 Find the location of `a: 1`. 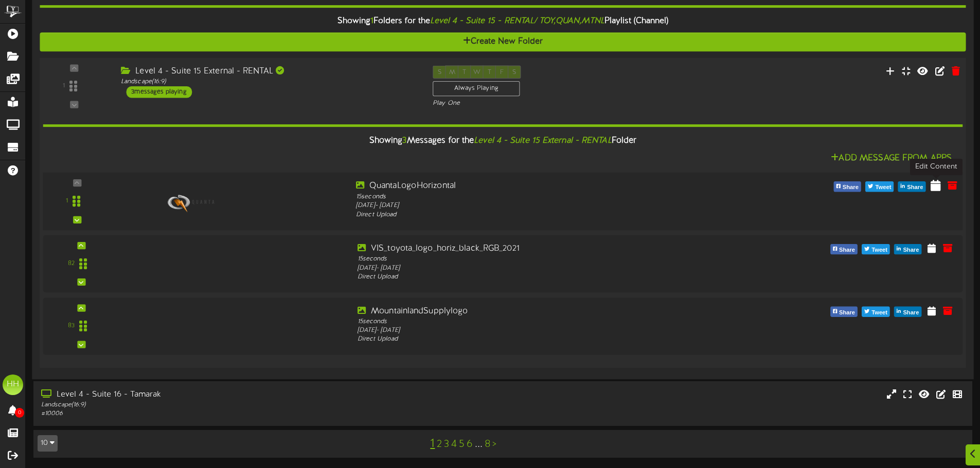

a: 1 is located at coordinates (432, 444).